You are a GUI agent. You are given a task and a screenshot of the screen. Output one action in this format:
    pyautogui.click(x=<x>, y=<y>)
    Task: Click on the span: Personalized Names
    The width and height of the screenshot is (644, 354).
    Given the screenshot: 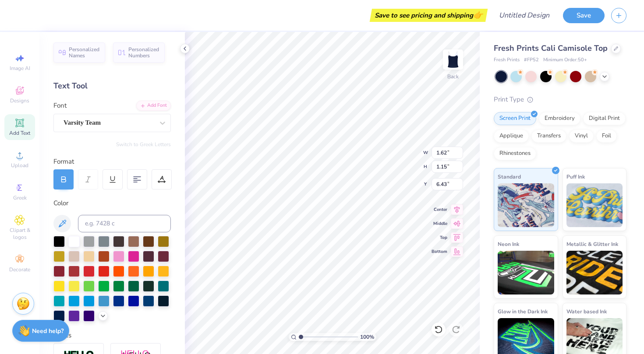 What is the action you would take?
    pyautogui.click(x=84, y=53)
    